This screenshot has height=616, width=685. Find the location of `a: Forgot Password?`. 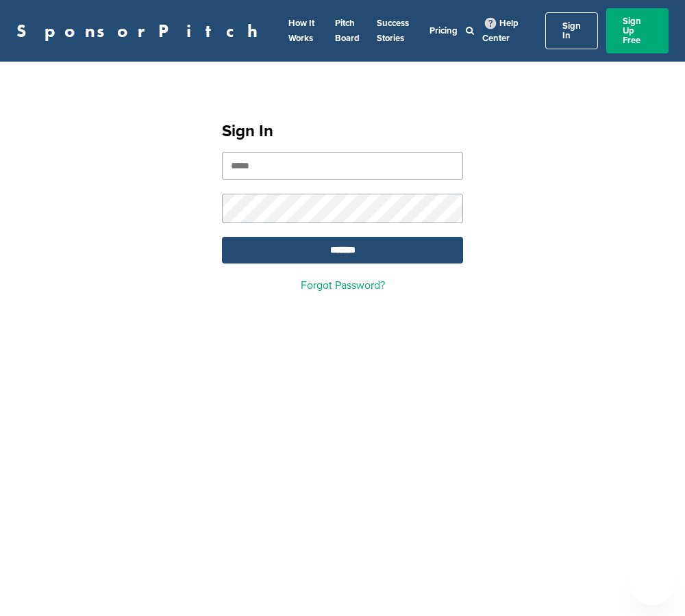

a: Forgot Password? is located at coordinates (342, 285).